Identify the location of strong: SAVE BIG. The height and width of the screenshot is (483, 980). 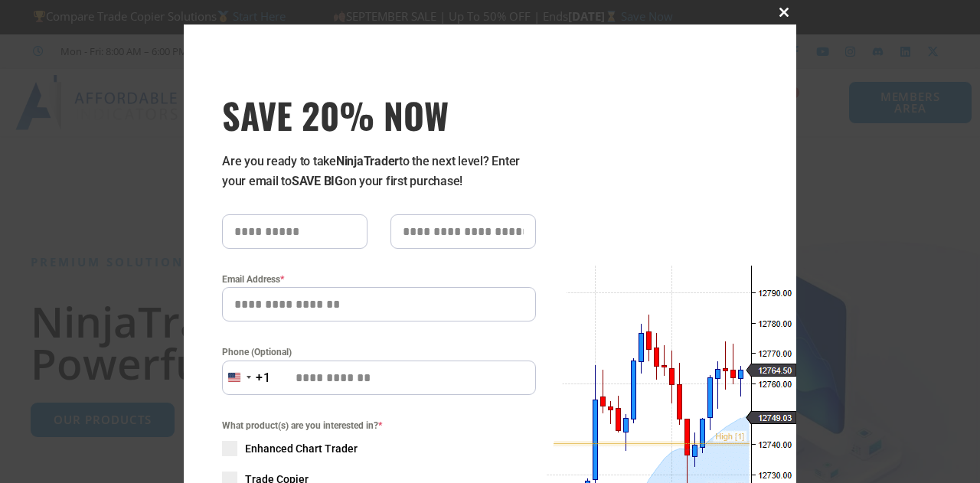
(317, 180).